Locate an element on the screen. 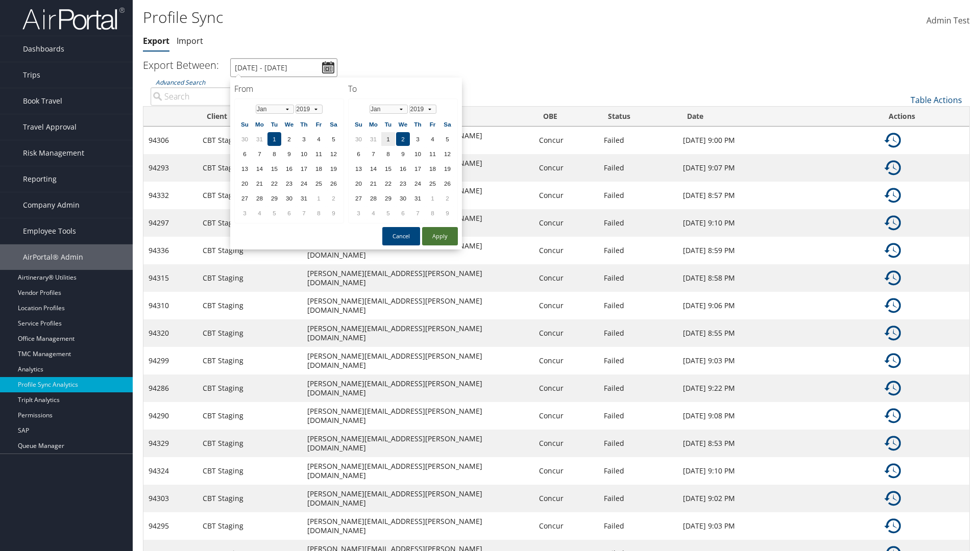  span: Company Admin is located at coordinates (51, 205).